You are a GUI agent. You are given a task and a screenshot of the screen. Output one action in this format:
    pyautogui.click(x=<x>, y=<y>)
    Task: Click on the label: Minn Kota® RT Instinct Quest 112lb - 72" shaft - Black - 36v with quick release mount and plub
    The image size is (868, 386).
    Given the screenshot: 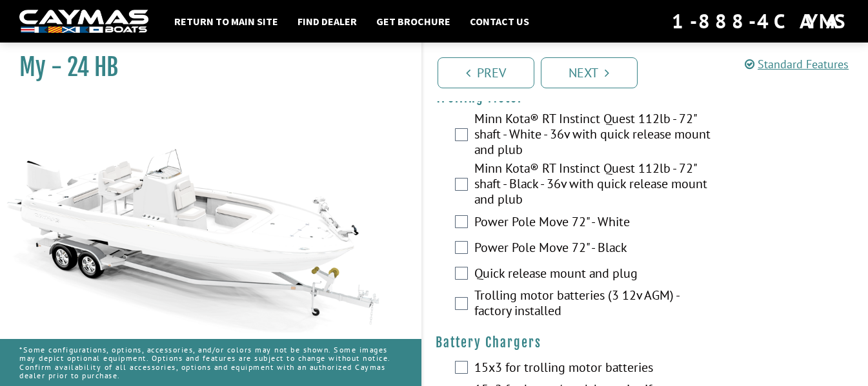 What is the action you would take?
    pyautogui.click(x=593, y=185)
    